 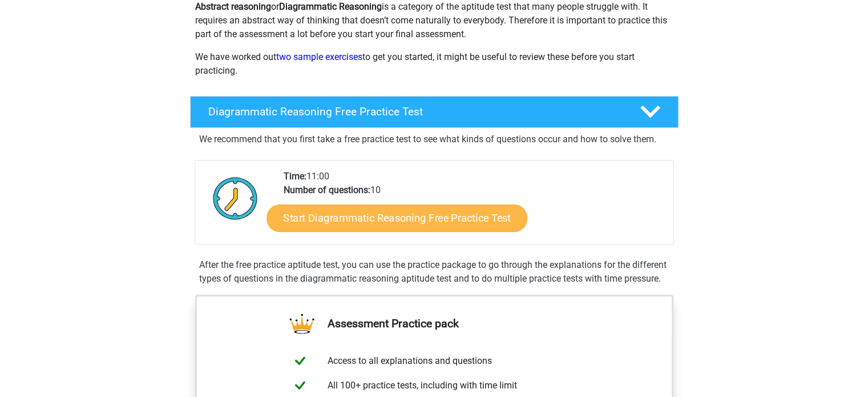 What do you see at coordinates (327, 190) in the screenshot?
I see `b: Number of questions:` at bounding box center [327, 190].